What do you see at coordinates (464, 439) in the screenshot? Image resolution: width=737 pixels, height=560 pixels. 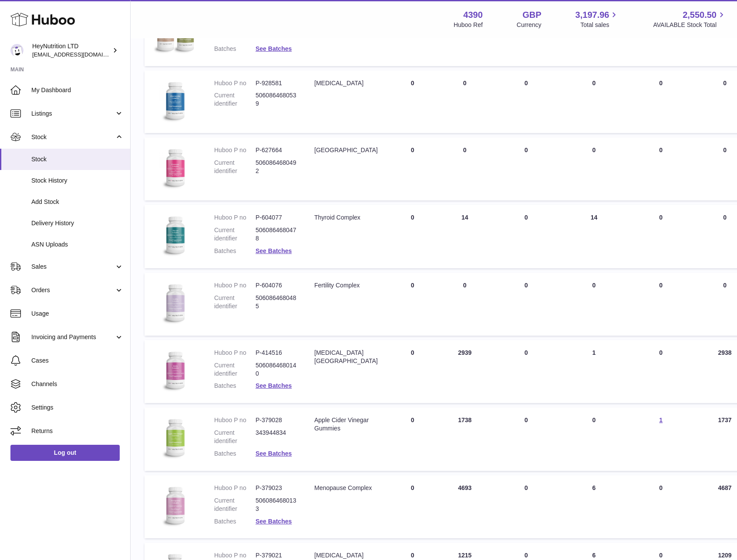 I see `td: 1738` at bounding box center [464, 439].